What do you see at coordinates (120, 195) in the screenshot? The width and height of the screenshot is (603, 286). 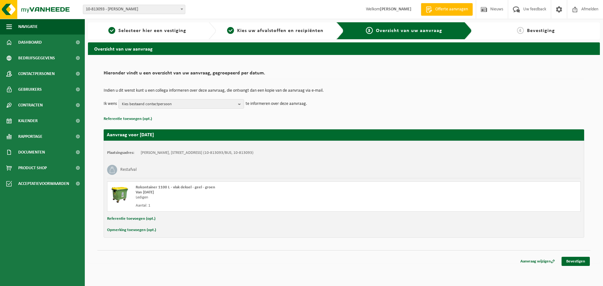 I see `img: WB-1100-HPE-GN-50.png` at bounding box center [120, 195].